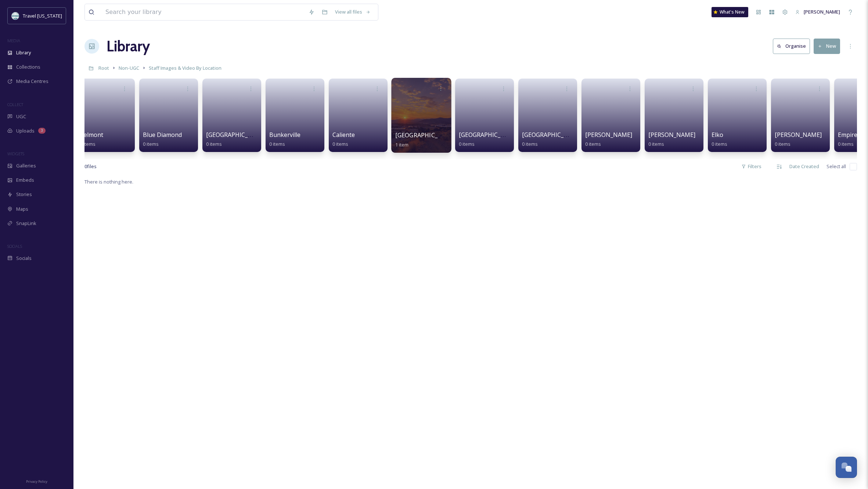 The image size is (868, 489). What do you see at coordinates (24, 194) in the screenshot?
I see `span: Stories` at bounding box center [24, 194].